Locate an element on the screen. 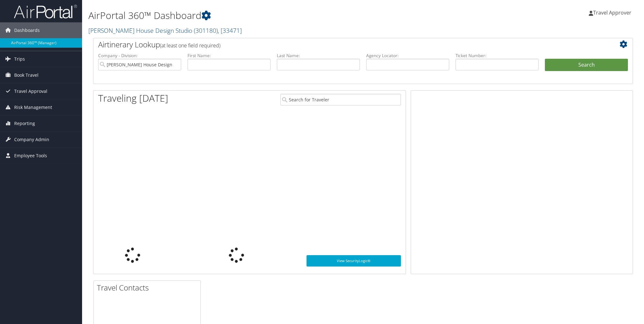 Image resolution: width=644 pixels, height=324 pixels. span: Book Travel is located at coordinates (26, 75).